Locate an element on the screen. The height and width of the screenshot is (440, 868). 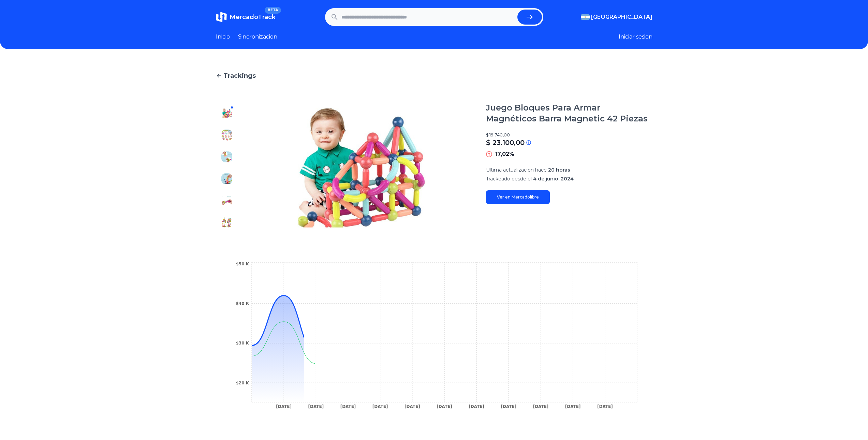
span: Trackeado desde el is located at coordinates (509, 179).